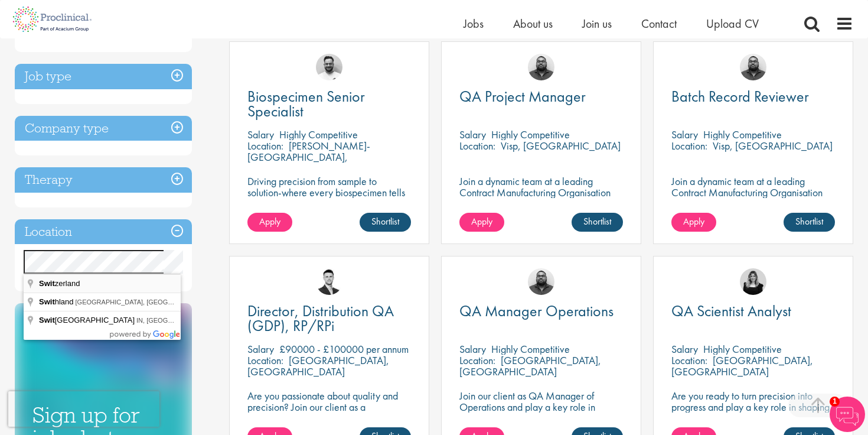 The image size is (868, 435). What do you see at coordinates (597, 23) in the screenshot?
I see `a: Join us` at bounding box center [597, 23].